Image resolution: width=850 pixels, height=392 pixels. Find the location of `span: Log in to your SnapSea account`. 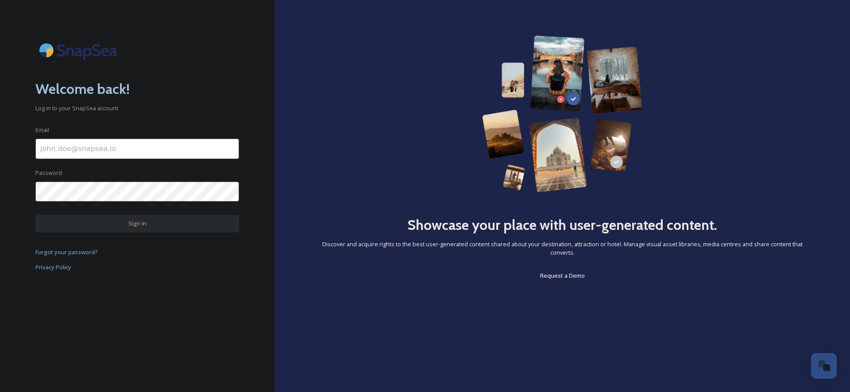

span: Log in to your SnapSea account is located at coordinates (137, 108).